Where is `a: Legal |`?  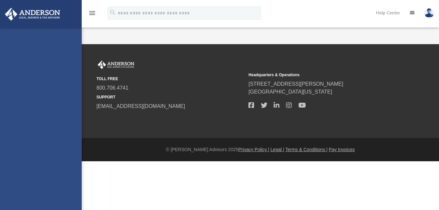
a: Legal | is located at coordinates (277, 149).